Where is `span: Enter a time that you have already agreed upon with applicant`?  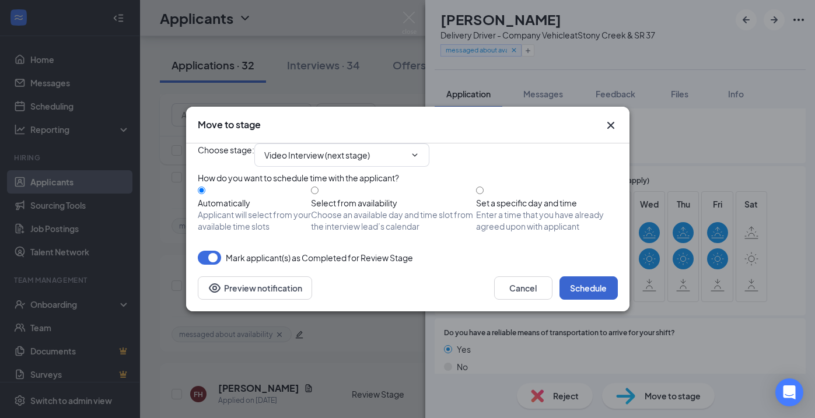
span: Enter a time that you have already agreed upon with applicant is located at coordinates (547, 221).